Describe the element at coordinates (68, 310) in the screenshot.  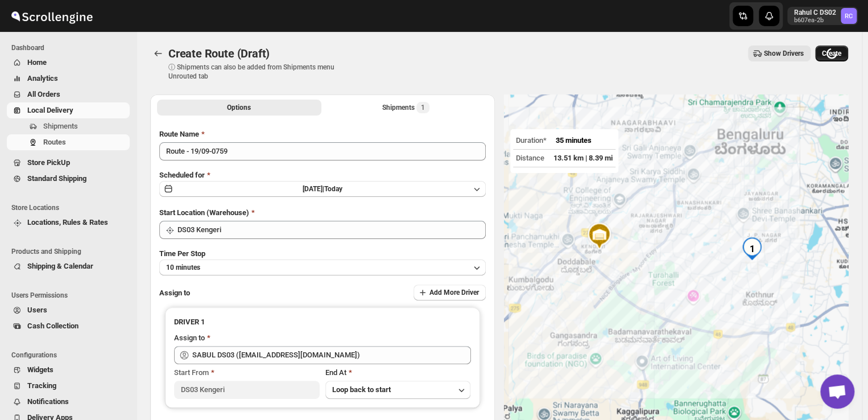
I see `button: Users` at that location.